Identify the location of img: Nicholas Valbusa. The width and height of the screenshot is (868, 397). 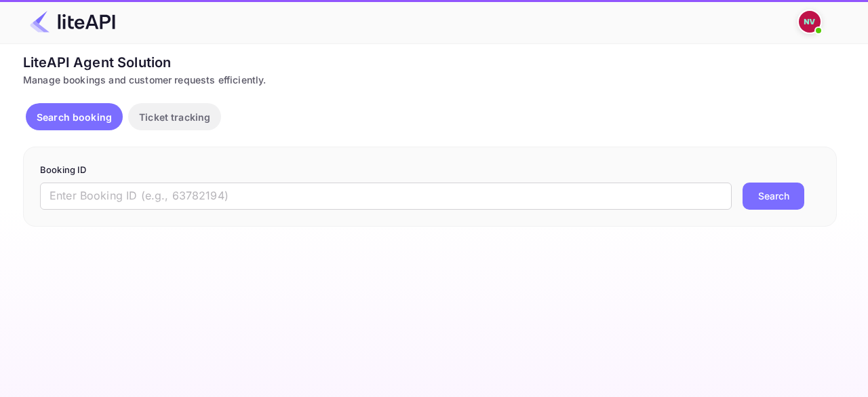
(810, 22).